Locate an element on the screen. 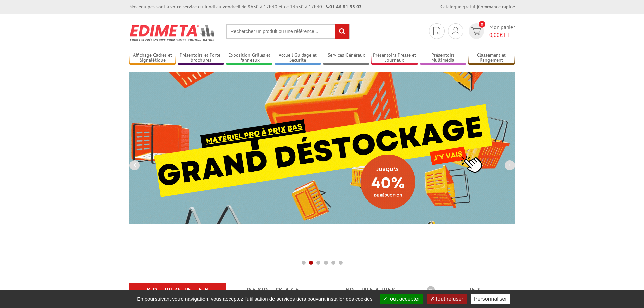  span: En poursuivant votre navigation, vous acceptez l'utilisation de services tiers pouvant installer ... is located at coordinates (255, 299).